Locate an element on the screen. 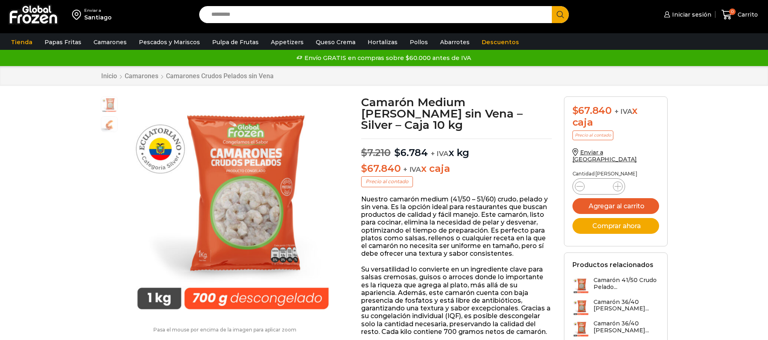 The width and height of the screenshot is (768, 340). span: PM04004043 is located at coordinates (109, 105).